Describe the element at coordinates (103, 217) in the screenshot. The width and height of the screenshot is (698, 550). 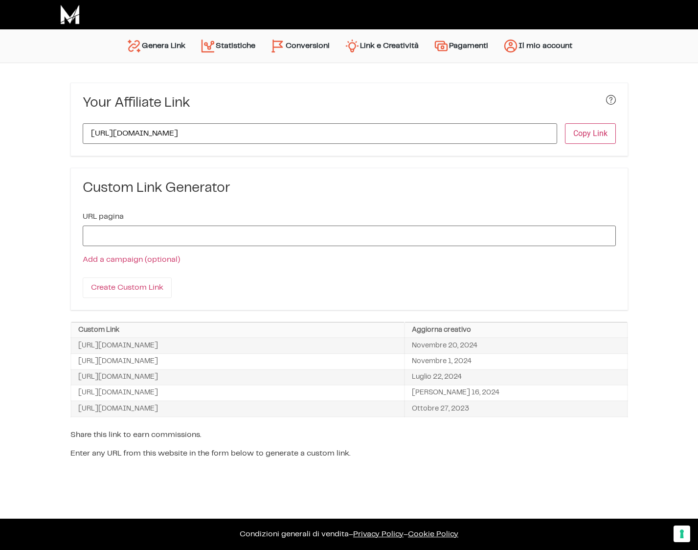
I see `label: URL pagina` at that location.